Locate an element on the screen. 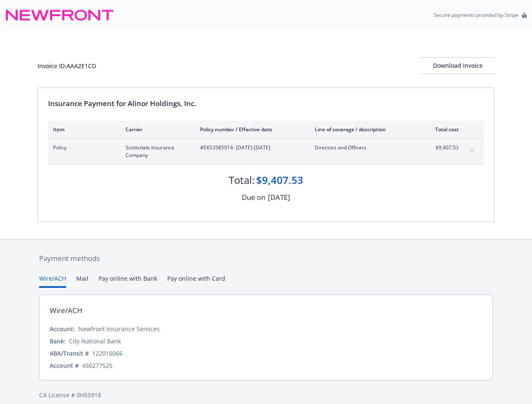 The height and width of the screenshot is (404, 532). div: Policy number / Effective date is located at coordinates (251, 129).